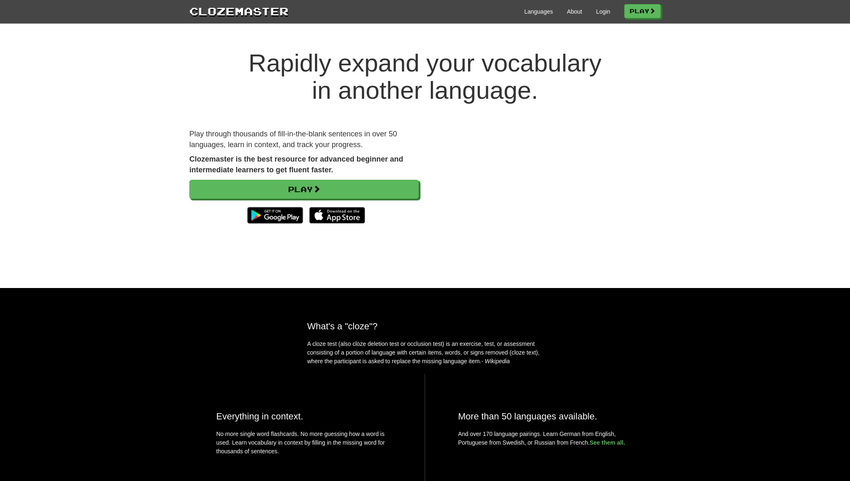 The image size is (850, 481). What do you see at coordinates (574, 12) in the screenshot?
I see `a: About` at bounding box center [574, 12].